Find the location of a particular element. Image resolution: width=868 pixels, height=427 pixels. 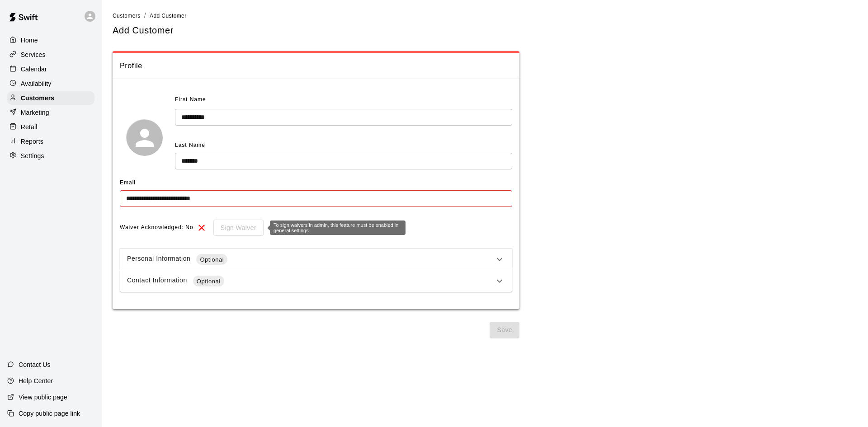

p: Settings is located at coordinates (33, 156).